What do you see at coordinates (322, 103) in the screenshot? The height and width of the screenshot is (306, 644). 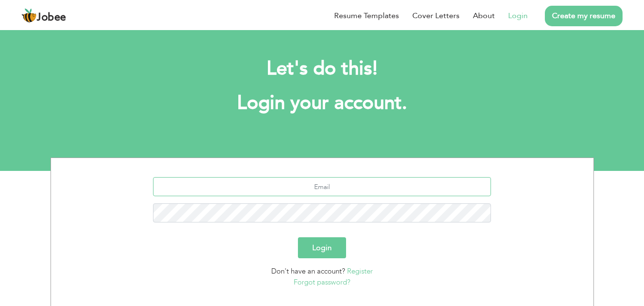 I see `h1: Login your account.` at bounding box center [322, 103].